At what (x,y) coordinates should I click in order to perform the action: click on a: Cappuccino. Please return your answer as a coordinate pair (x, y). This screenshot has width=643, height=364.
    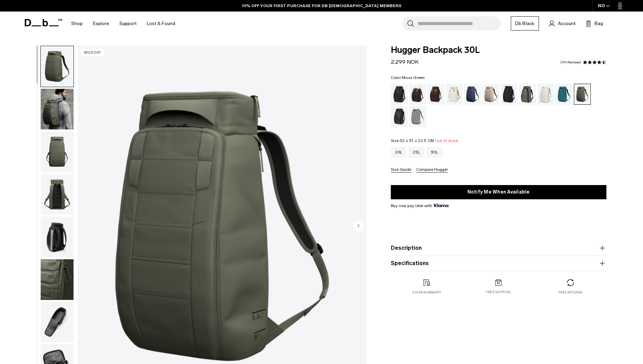
    Looking at the image, I should click on (417, 95).